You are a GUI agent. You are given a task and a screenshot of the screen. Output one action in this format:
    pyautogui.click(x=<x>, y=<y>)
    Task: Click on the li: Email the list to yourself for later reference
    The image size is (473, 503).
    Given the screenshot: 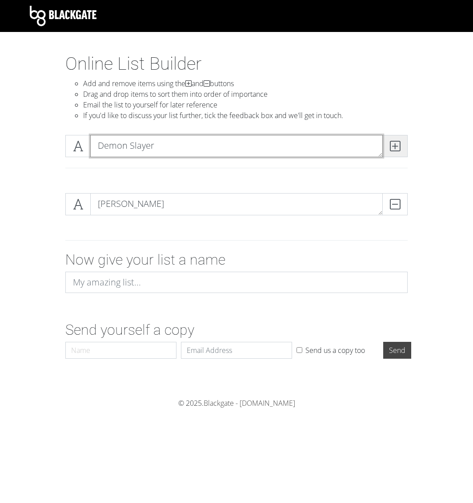 What is the action you would take?
    pyautogui.click(x=245, y=105)
    